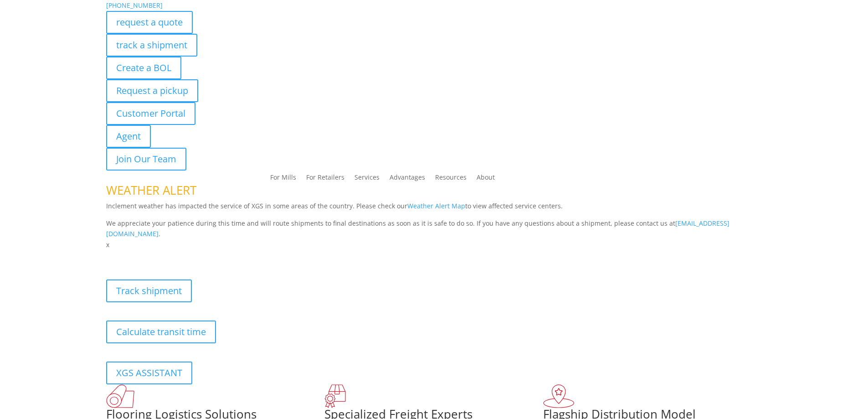 The width and height of the screenshot is (868, 419). Describe the element at coordinates (367, 179) in the screenshot. I see `a: Services` at that location.